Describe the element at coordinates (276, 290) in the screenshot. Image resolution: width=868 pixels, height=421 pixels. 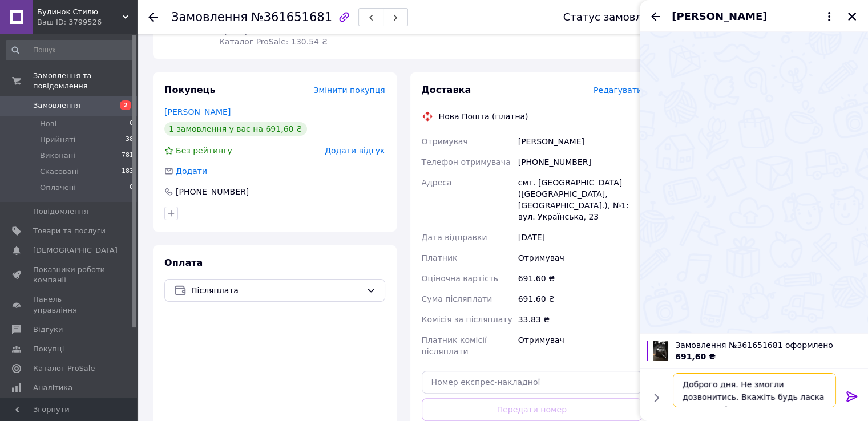
I see `span: Післяплата` at that location.